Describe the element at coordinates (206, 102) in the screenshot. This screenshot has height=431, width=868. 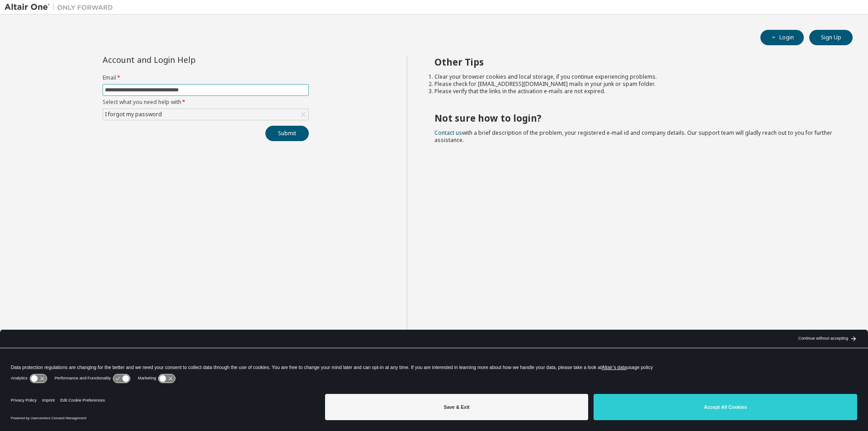
I see `label: Select what you need help with` at that location.